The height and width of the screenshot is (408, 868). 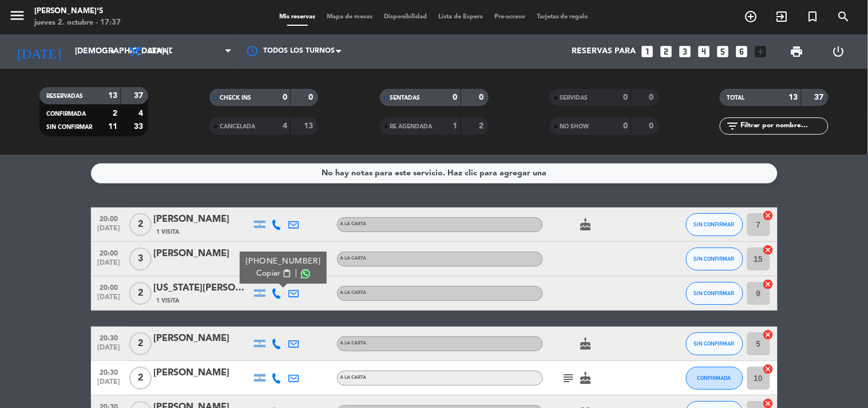 I want to click on span: content_paste, so click(x=286, y=273).